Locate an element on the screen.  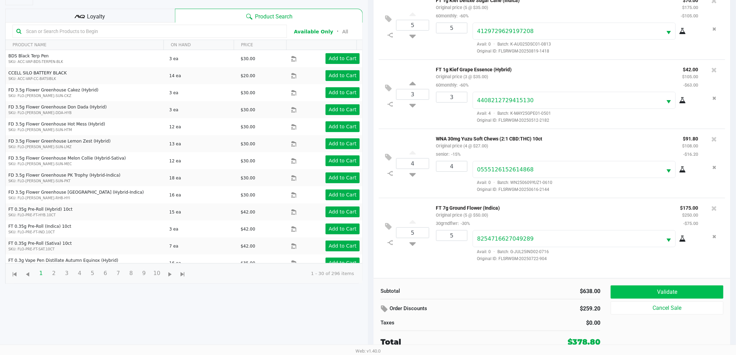
span: -15% is located at coordinates (455, 154).